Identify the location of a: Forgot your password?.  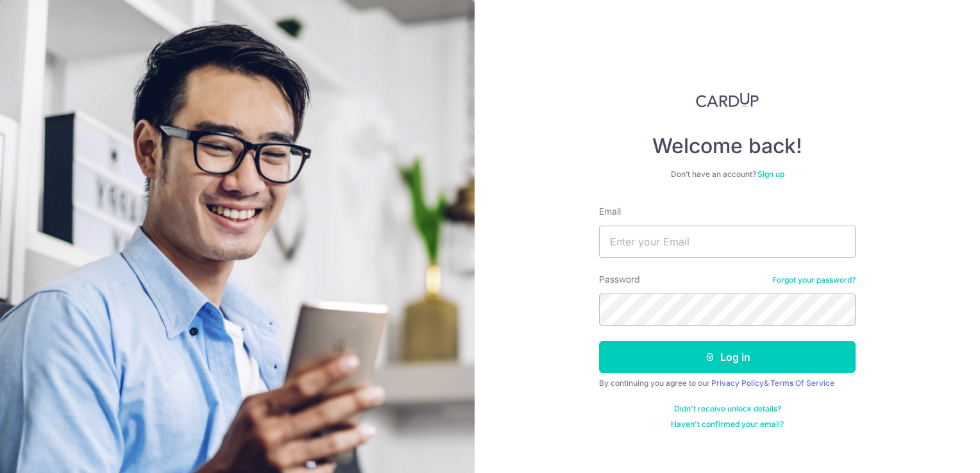
(814, 280).